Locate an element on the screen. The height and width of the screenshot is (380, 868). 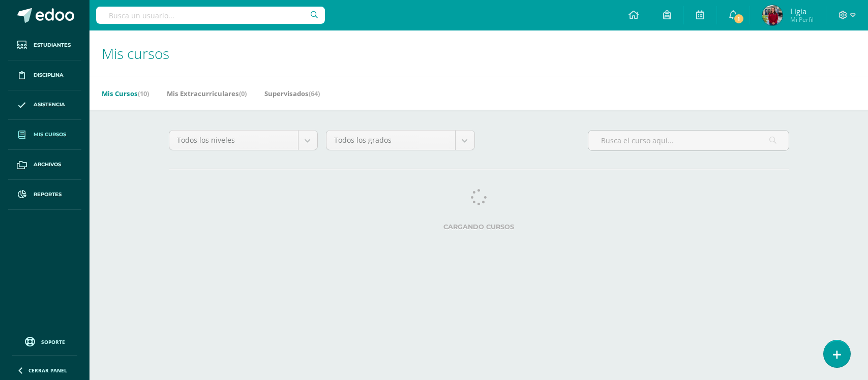
a: Soporte is located at coordinates (45, 341).